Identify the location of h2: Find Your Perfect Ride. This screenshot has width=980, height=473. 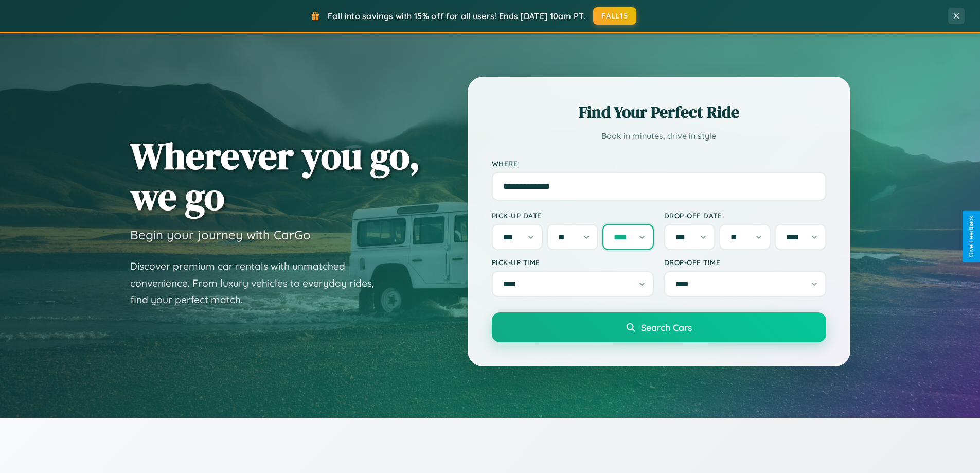
(659, 112).